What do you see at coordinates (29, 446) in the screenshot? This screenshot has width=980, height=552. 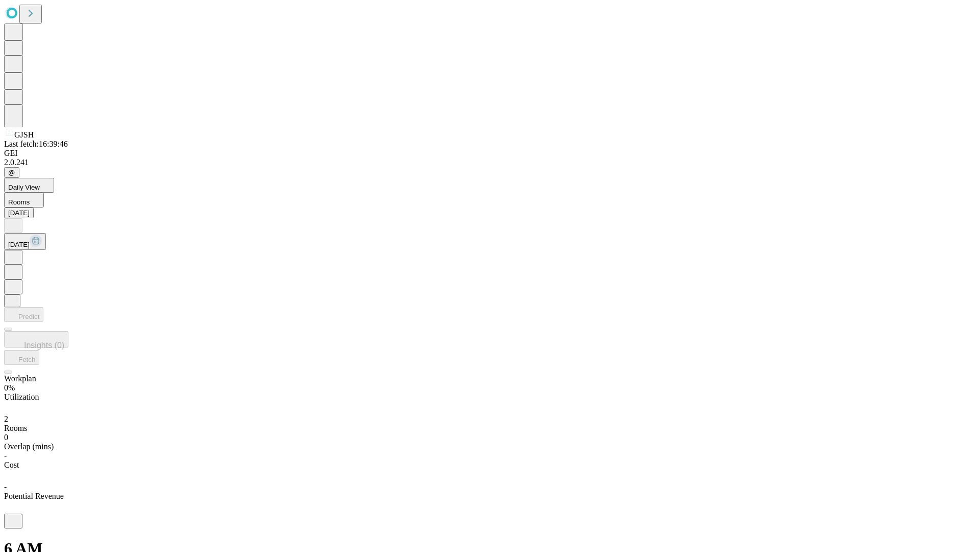 I see `span: Overlap (mins)` at bounding box center [29, 446].